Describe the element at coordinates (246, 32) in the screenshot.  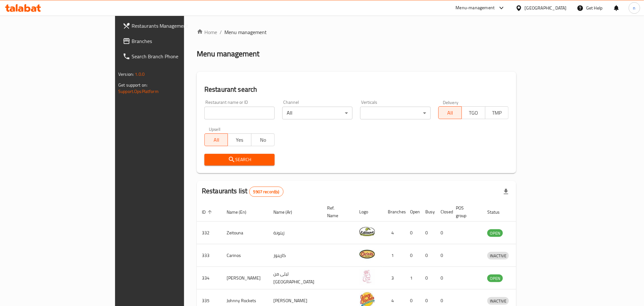
I see `span: Menu management` at that location.